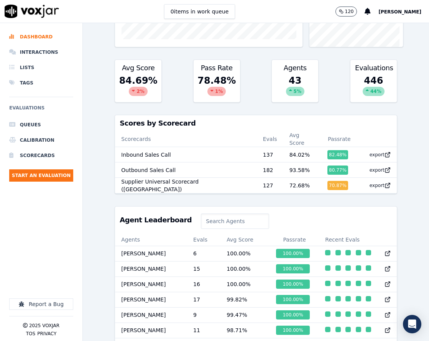  I want to click on td: Inbound Sales Call, so click(186, 155).